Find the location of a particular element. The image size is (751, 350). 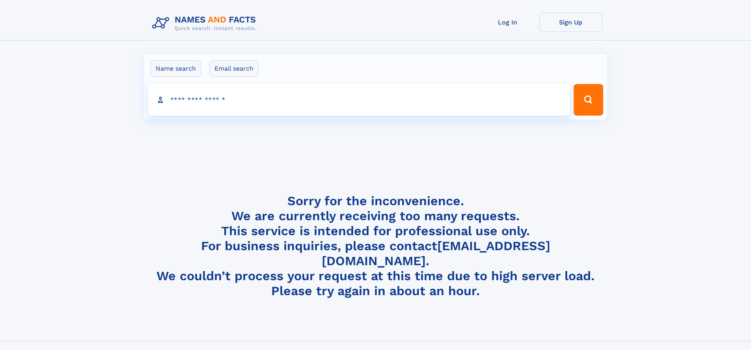

h4: Sorry for the inconvenience. We are currently receiving too many requests. This service is intend... is located at coordinates (376, 246).